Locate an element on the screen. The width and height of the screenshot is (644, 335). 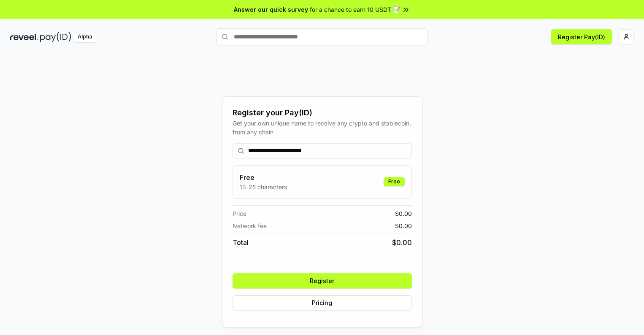
span: Price is located at coordinates (239, 213).